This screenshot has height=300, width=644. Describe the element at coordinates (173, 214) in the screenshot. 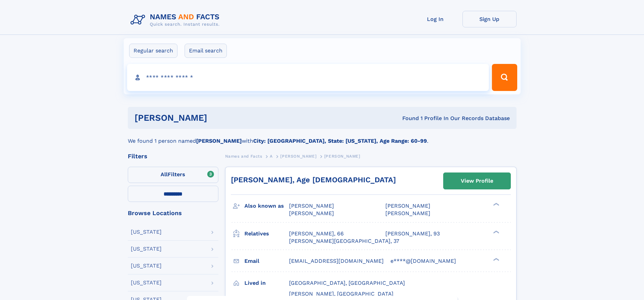

I see `div: Browse Locations` at that location.